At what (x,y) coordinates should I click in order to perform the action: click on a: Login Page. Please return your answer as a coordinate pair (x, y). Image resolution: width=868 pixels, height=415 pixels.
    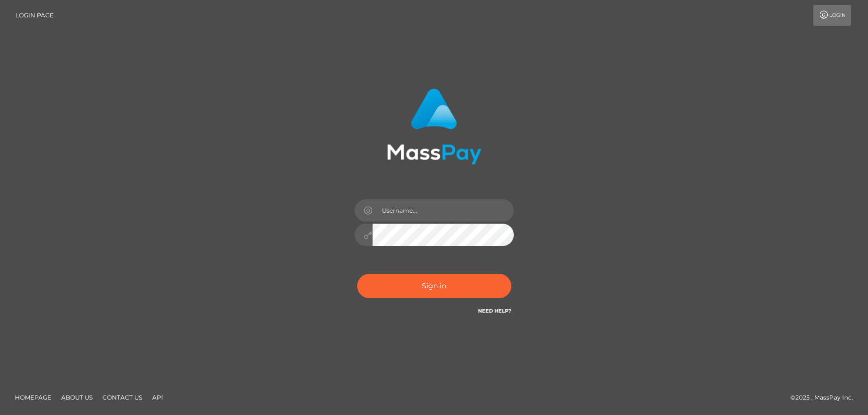
    Looking at the image, I should click on (35, 15).